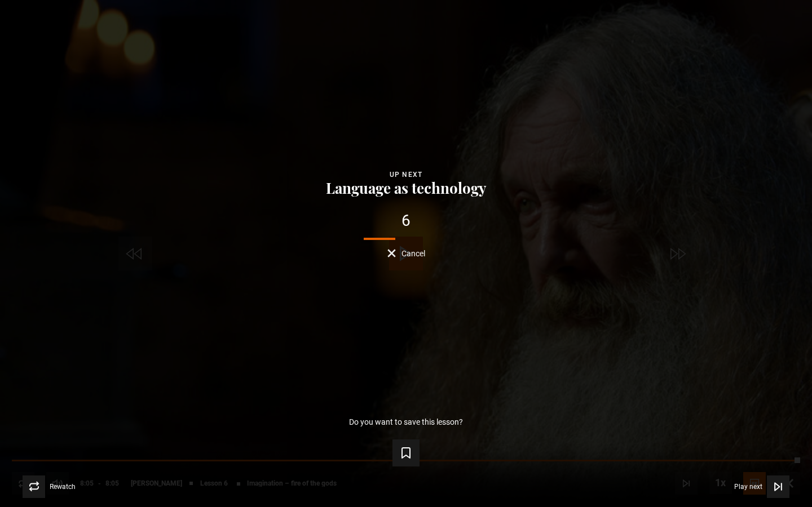 This screenshot has width=812, height=507. Describe the element at coordinates (406, 175) in the screenshot. I see `div: Up next` at that location.